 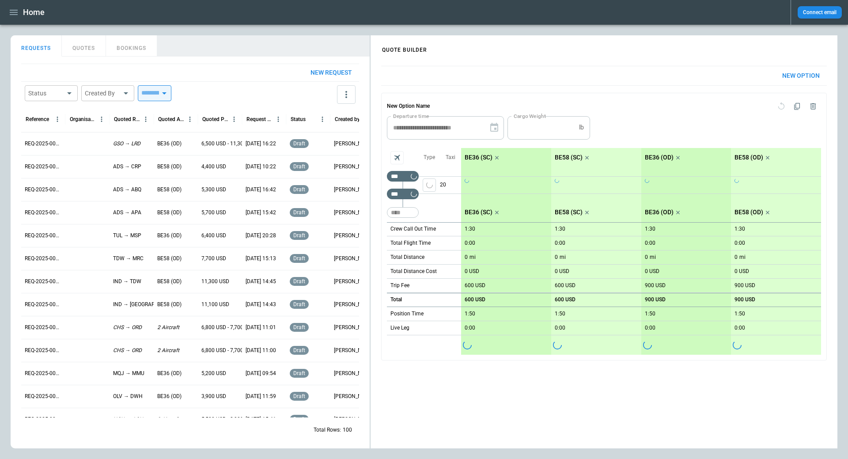 What do you see at coordinates (819, 12) in the screenshot?
I see `button: Connect email` at bounding box center [819, 12].